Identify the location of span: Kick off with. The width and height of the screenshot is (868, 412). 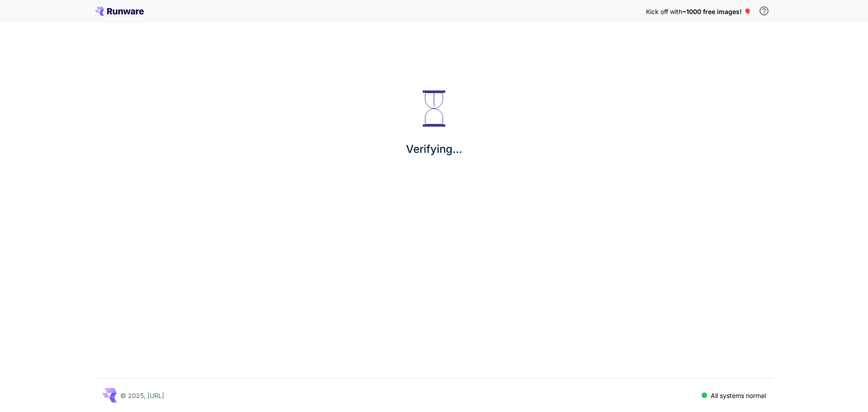
(663, 12).